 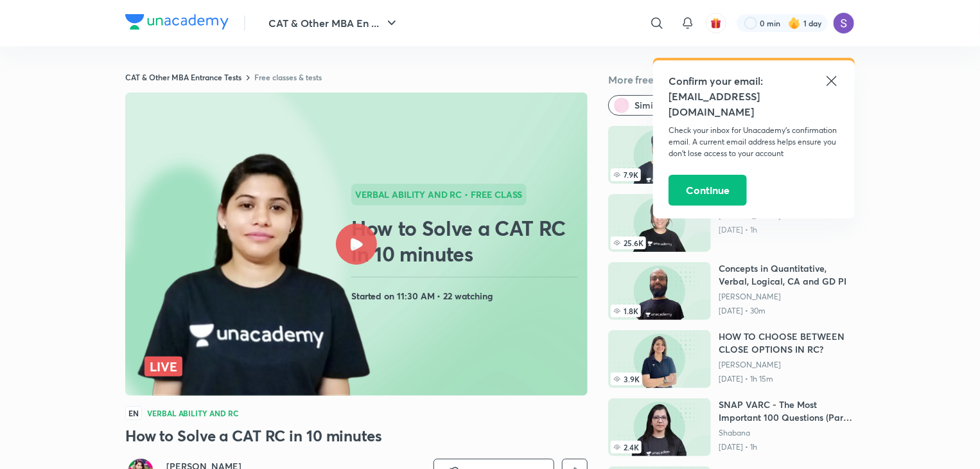 I want to click on a: Company Logo, so click(x=176, y=23).